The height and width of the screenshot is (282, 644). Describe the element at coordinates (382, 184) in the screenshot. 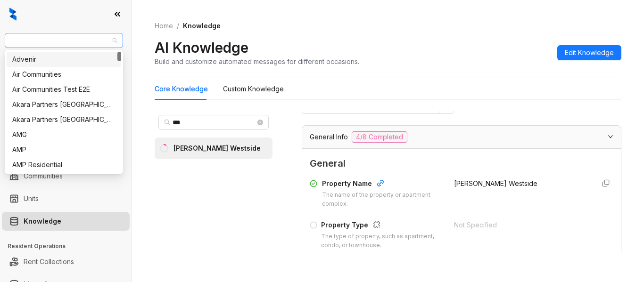

I see `div: Property Name` at that location.